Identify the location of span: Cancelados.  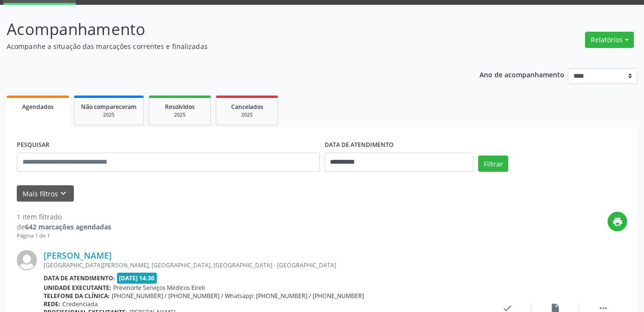
(247, 107).